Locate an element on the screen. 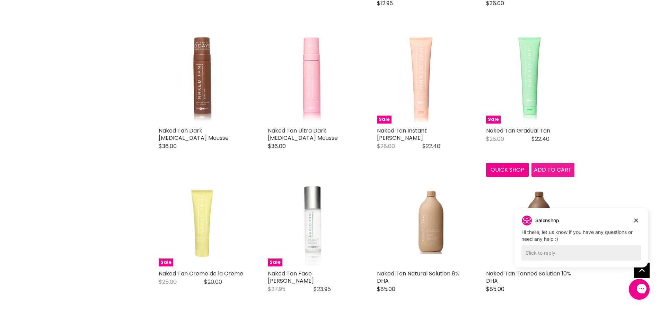 The image size is (660, 309). img: Naked Tan Dark Tanning Mousse is located at coordinates (203, 79).